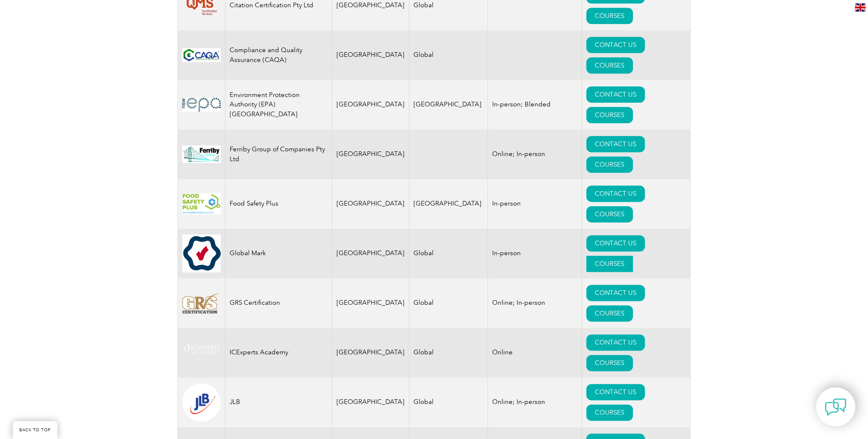 The width and height of the screenshot is (868, 439). What do you see at coordinates (535, 105) in the screenshot?
I see `td: In-person; Blended` at bounding box center [535, 105].